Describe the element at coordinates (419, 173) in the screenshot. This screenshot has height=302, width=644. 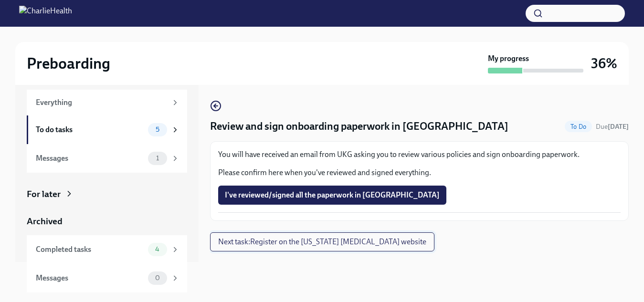
I see `p: Please confirm here when you've reviewed and signed everything.` at that location.